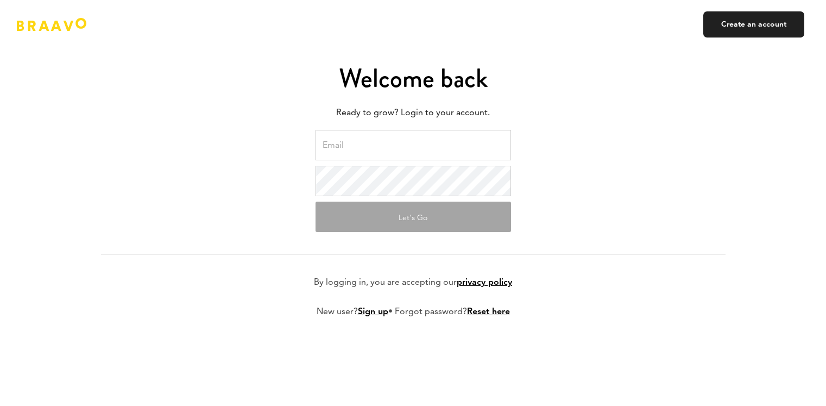  I want to click on p: Ready to grow? Login to your account., so click(413, 113).